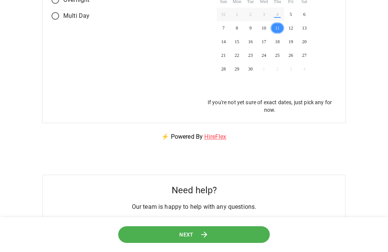 This screenshot has height=252, width=388. What do you see at coordinates (250, 42) in the screenshot?
I see `span: 16` at bounding box center [250, 42].